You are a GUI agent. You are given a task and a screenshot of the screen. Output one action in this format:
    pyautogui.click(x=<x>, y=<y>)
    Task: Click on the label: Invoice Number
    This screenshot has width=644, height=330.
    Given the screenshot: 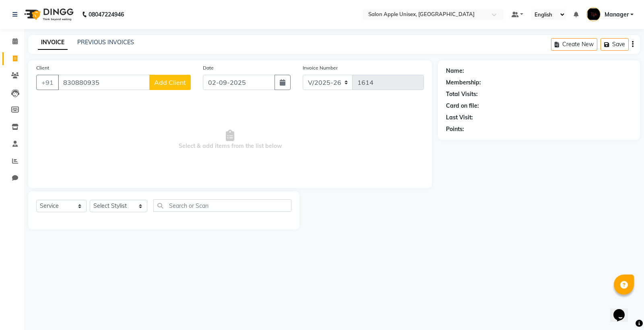 What is the action you would take?
    pyautogui.click(x=320, y=68)
    